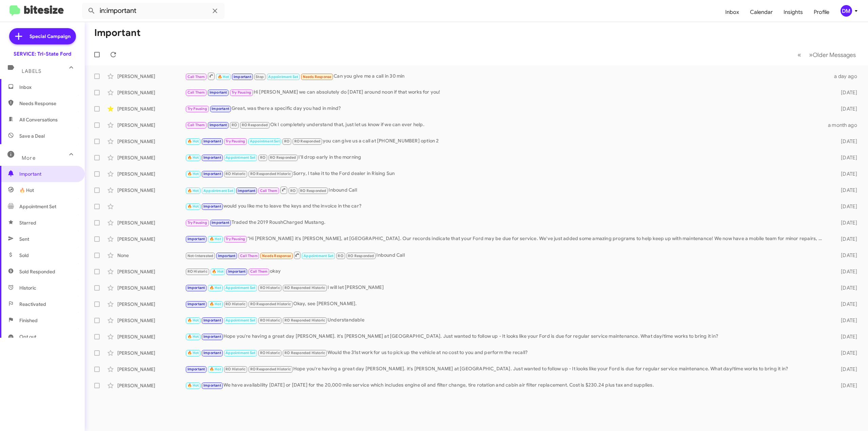 The width and height of the screenshot is (868, 431). What do you see at coordinates (507, 353) in the screenshot?
I see `div: Would the 31st work for us to pick up the vehicle at no cost to you and perform the recall?` at bounding box center [507, 353].